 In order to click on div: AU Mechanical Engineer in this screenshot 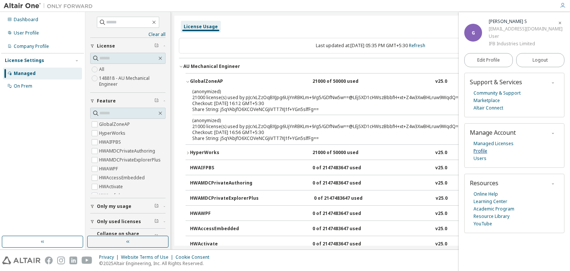, I will do `click(211, 66)`.